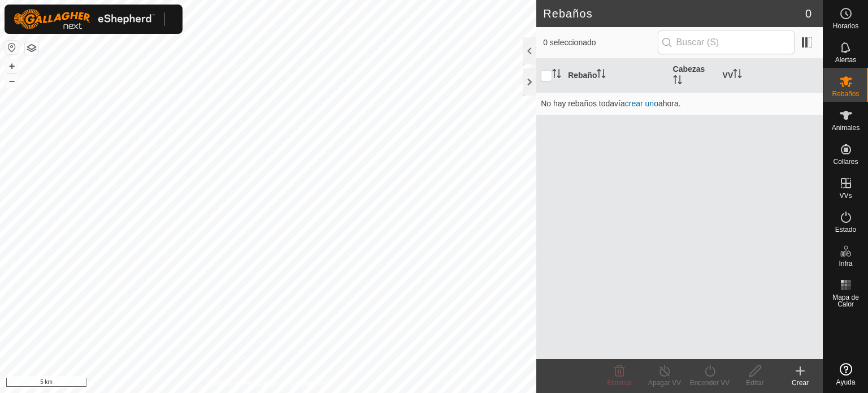 This screenshot has width=868, height=393. Describe the element at coordinates (845, 60) in the screenshot. I see `span: Alertas` at that location.